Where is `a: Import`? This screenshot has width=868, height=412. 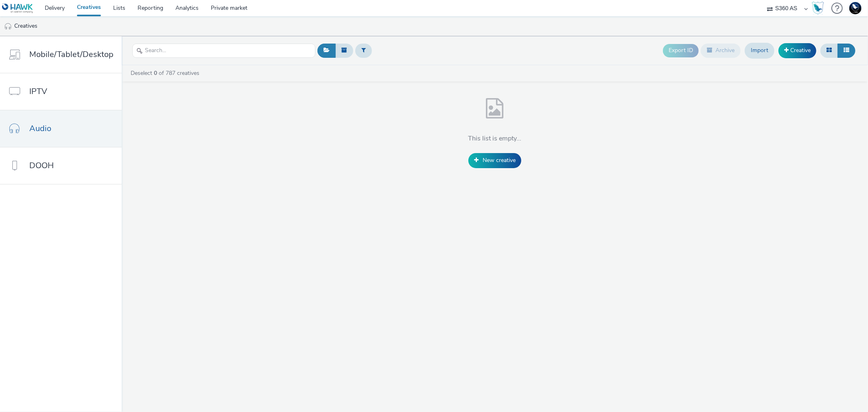 a: Import is located at coordinates (760, 51).